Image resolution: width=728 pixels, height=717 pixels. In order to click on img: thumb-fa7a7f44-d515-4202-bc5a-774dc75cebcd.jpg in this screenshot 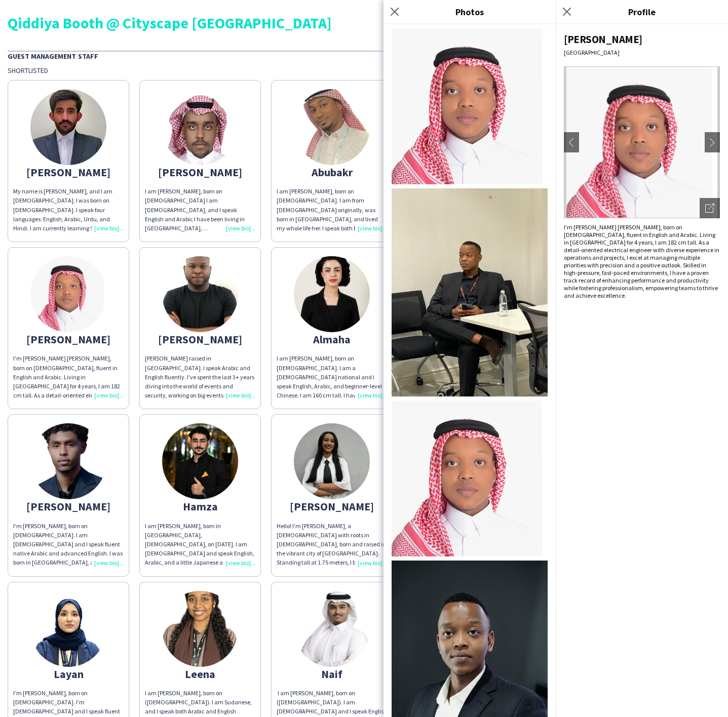, I will do `click(200, 294)`.